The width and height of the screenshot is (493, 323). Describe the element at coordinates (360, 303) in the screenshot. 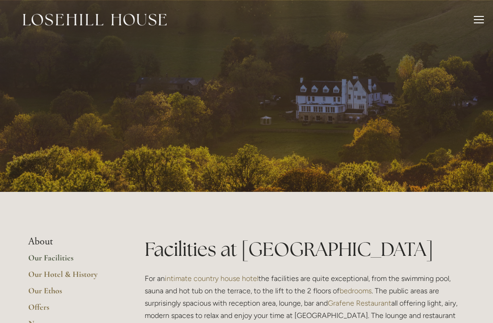

I see `a: Grafene Restaurant` at that location.